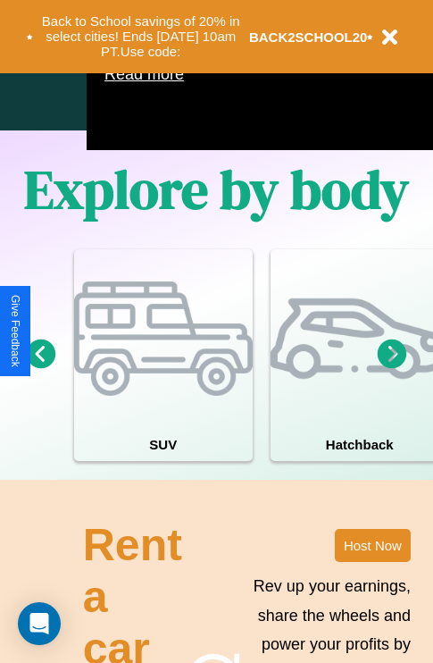  I want to click on b: BACK2SCHOOL20, so click(308, 37).